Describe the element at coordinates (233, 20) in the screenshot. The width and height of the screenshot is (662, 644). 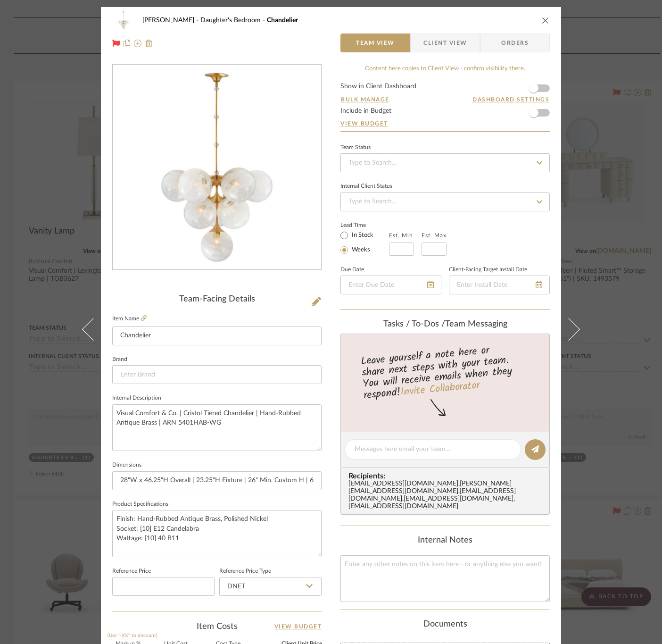
I see `span: Daughter's Bedroom` at that location.